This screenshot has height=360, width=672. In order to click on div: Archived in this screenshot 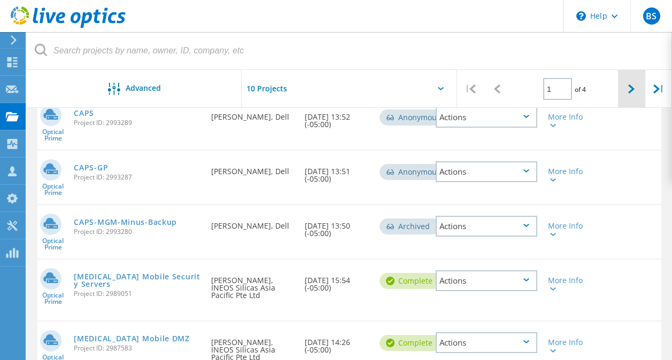, I will do `click(410, 227)`.